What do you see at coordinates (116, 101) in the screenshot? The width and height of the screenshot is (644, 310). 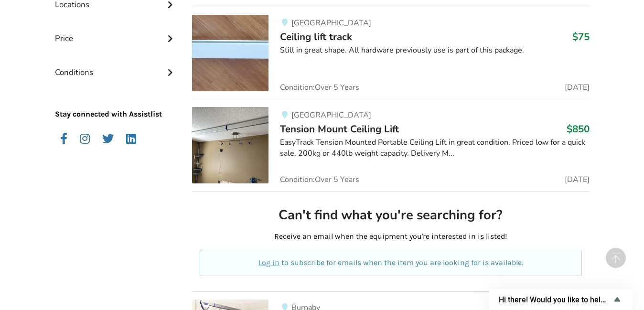 I see `p: Stay connected with Assistlist` at bounding box center [116, 101].